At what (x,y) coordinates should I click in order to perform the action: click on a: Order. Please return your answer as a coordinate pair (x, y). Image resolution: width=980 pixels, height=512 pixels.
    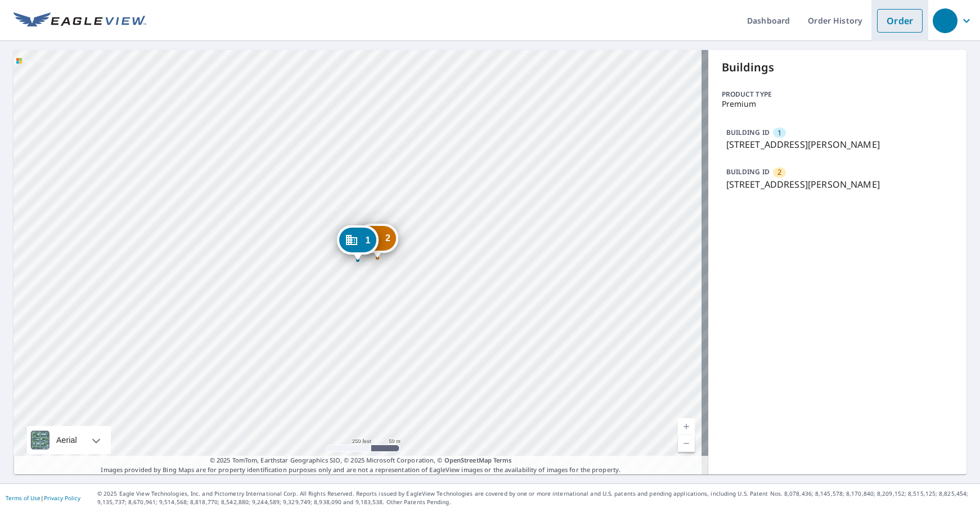
    Looking at the image, I should click on (900, 21).